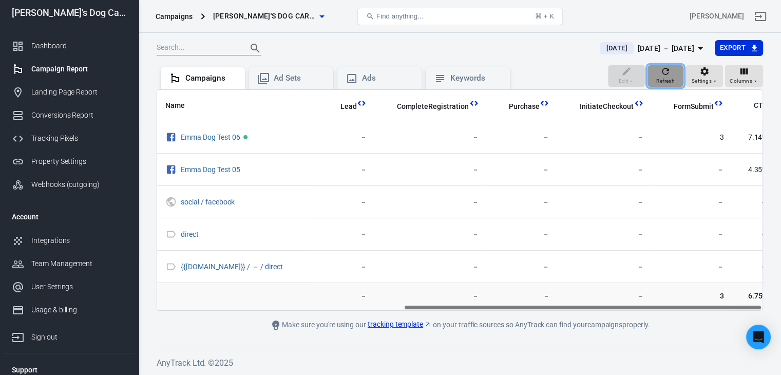 Image resolution: width=781 pixels, height=375 pixels. What do you see at coordinates (69, 286) in the screenshot?
I see `a: User Settings` at bounding box center [69, 286].